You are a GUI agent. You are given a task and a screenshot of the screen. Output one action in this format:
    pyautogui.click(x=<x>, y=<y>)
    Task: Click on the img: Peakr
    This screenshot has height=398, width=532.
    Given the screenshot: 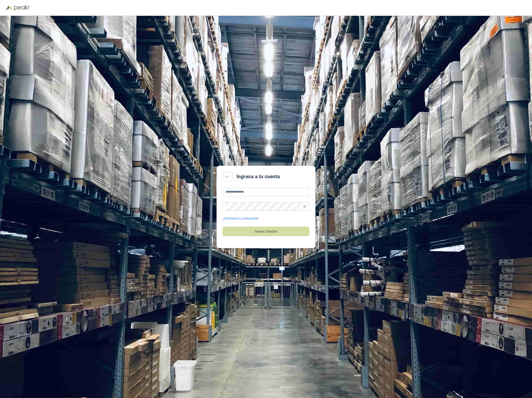 What is the action you would take?
    pyautogui.click(x=22, y=8)
    